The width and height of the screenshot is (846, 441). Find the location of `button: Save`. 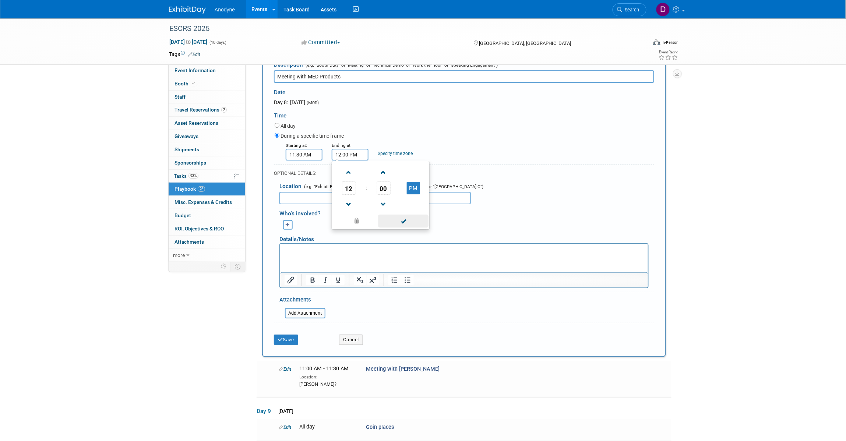

button: Save is located at coordinates (286, 340).